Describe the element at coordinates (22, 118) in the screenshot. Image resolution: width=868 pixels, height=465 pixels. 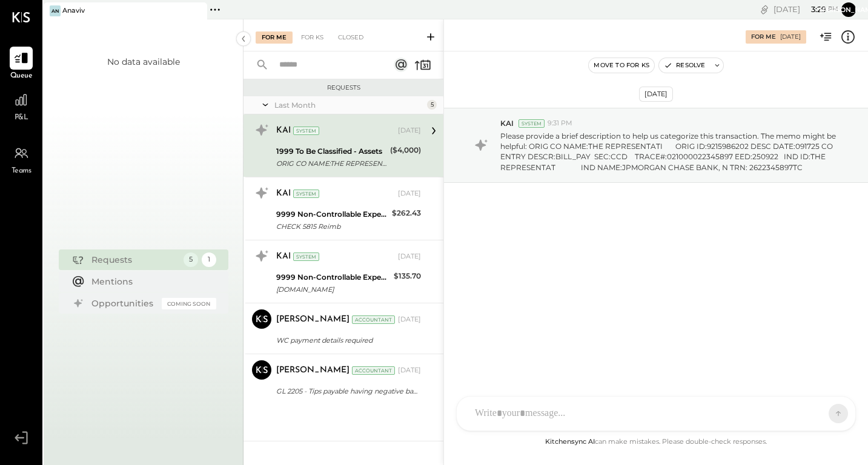
I see `span: P&L` at that location.